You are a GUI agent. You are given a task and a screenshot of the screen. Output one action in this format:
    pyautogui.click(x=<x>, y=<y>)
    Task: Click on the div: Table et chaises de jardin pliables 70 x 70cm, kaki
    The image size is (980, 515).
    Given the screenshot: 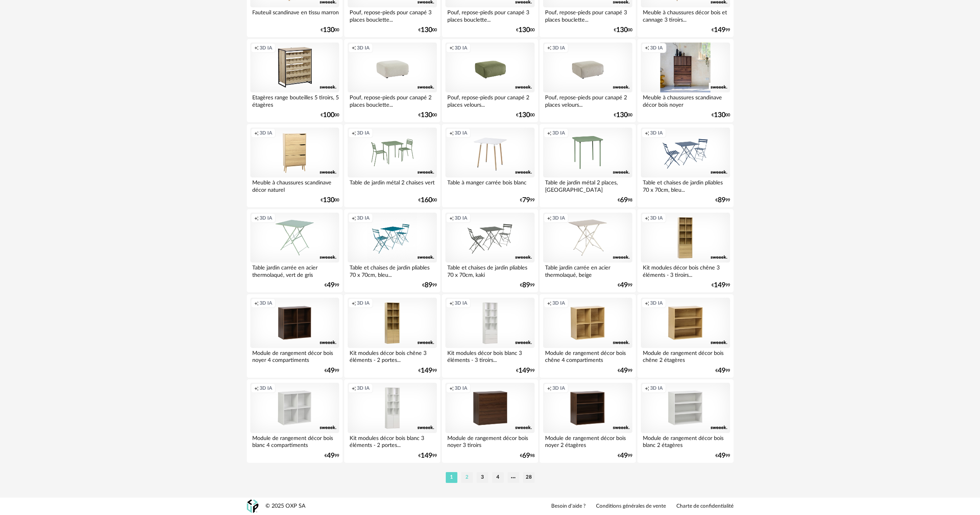 What is the action you would take?
    pyautogui.click(x=490, y=271)
    